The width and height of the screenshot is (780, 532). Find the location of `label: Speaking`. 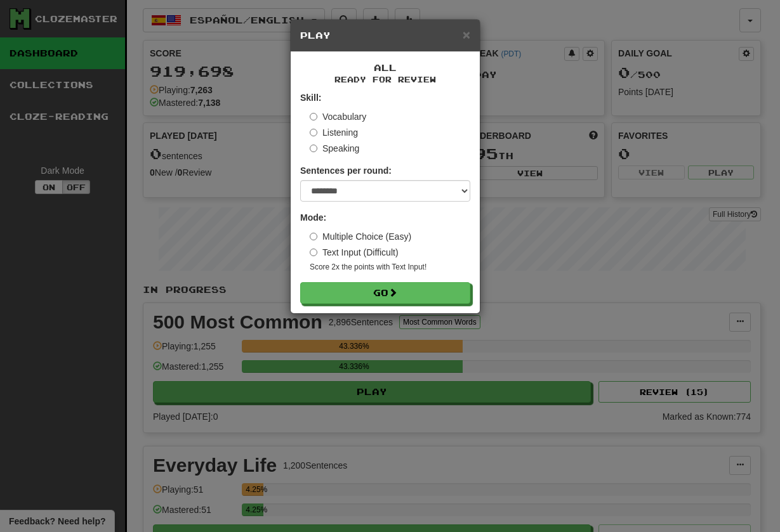

label: Speaking is located at coordinates (334, 148).